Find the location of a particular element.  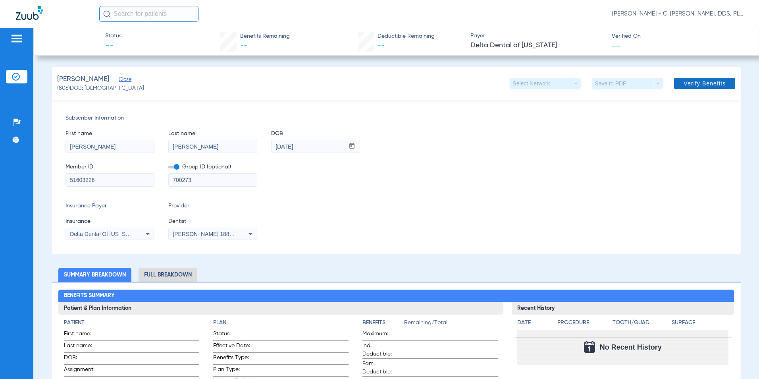

span: Plan Type: is located at coordinates (233, 371).